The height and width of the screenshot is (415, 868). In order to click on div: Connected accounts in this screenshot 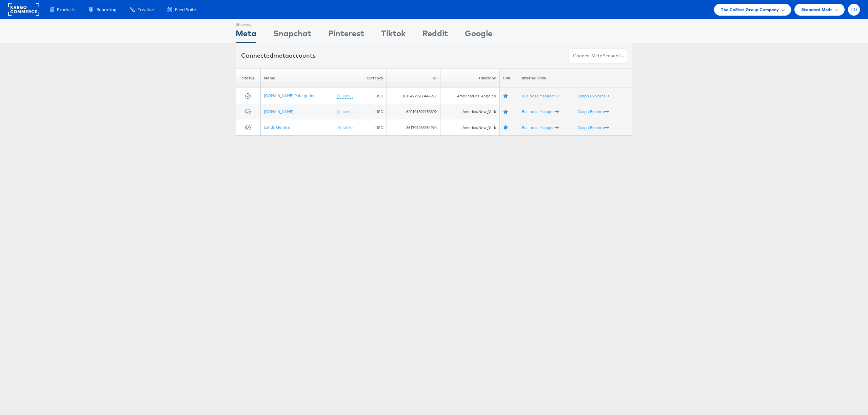, I will do `click(278, 55)`.